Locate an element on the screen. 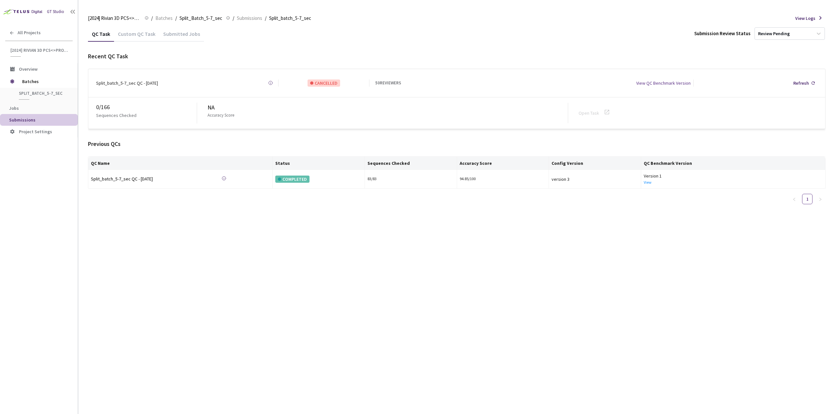 This screenshot has height=414, width=834. div: 94.85/100 is located at coordinates (503, 179).